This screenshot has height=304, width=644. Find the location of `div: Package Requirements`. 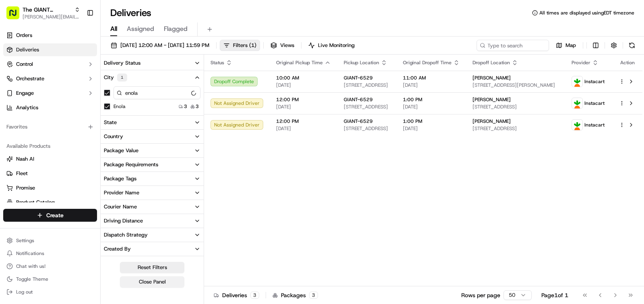

div: Package Requirements is located at coordinates (131, 165).